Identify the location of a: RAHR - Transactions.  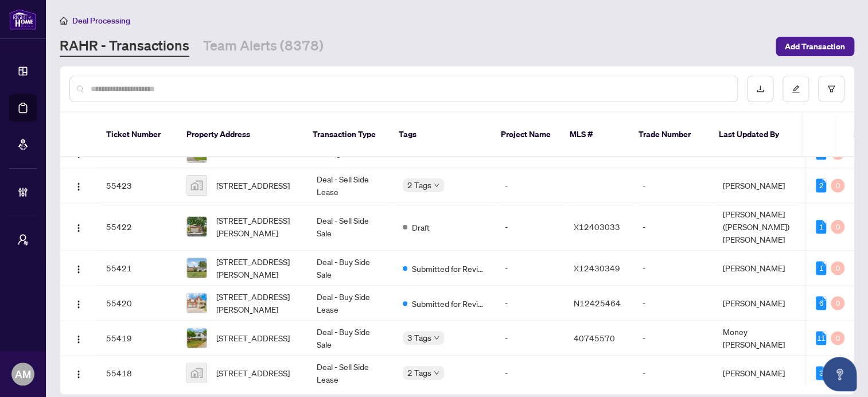
(125, 47).